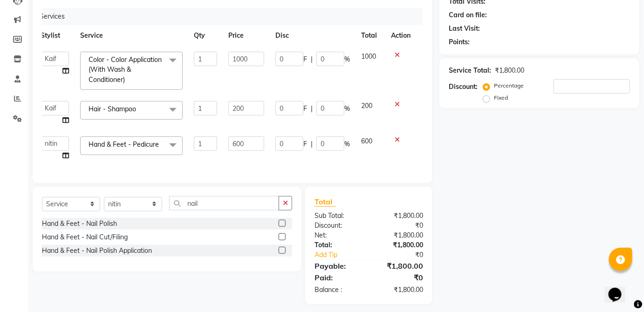  Describe the element at coordinates (338, 236) in the screenshot. I see `div: Net:` at that location.